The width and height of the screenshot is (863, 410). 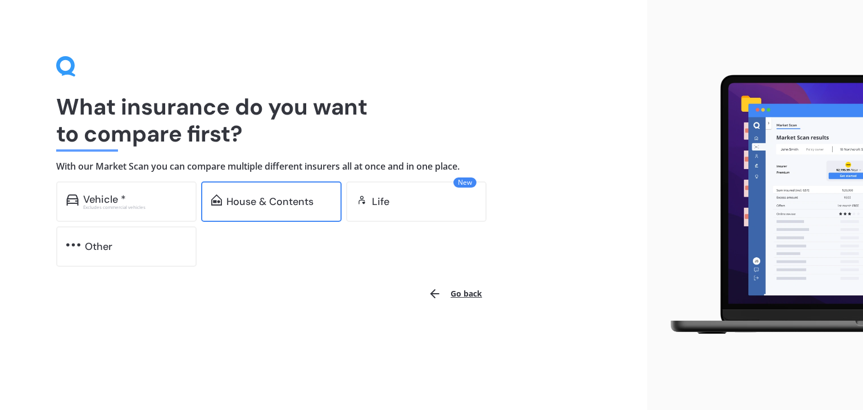 What do you see at coordinates (455, 294) in the screenshot?
I see `button: Go back` at bounding box center [455, 294].